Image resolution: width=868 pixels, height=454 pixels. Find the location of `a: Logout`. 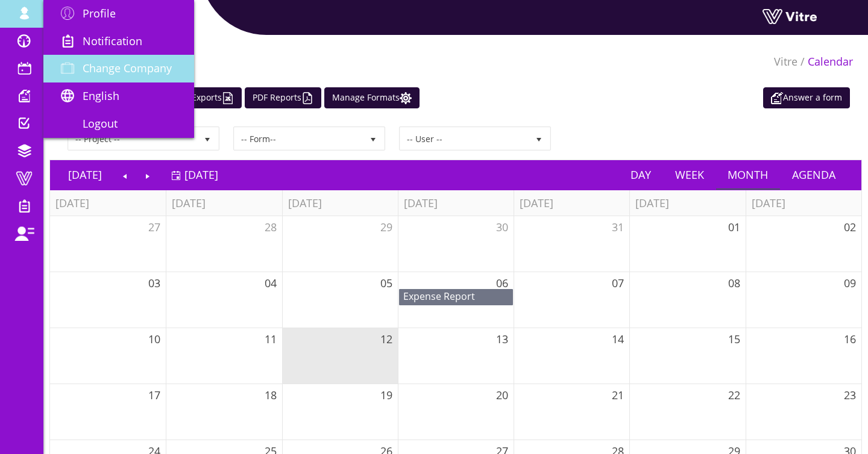

a: Logout is located at coordinates (118, 124).